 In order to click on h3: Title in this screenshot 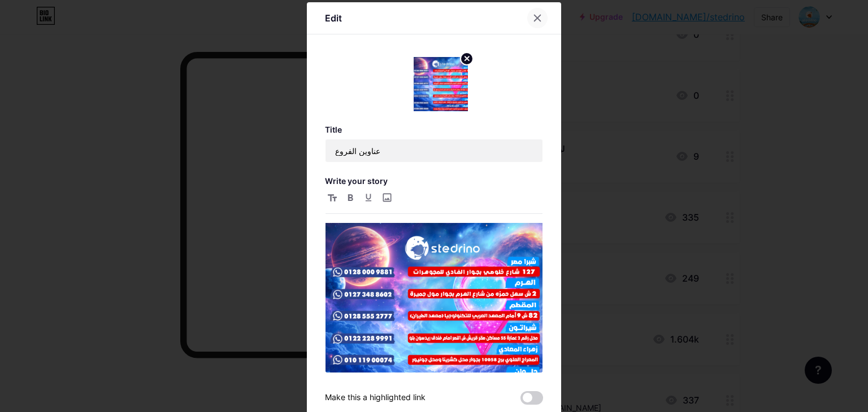, I will do `click(434, 129)`.